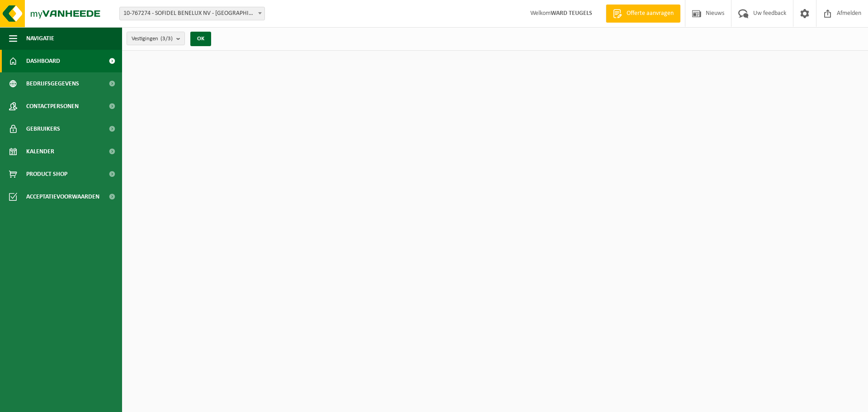  What do you see at coordinates (40, 152) in the screenshot?
I see `span: Kalender` at bounding box center [40, 152].